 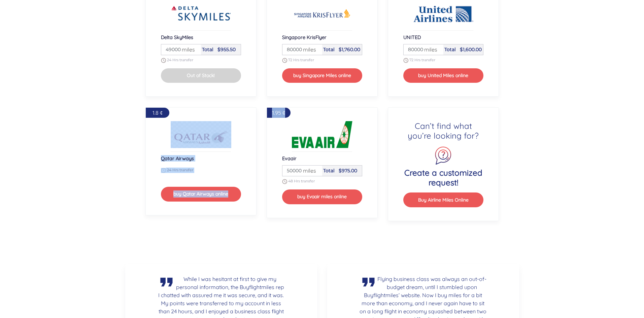 I want to click on button: Out of Stock!, so click(x=201, y=76).